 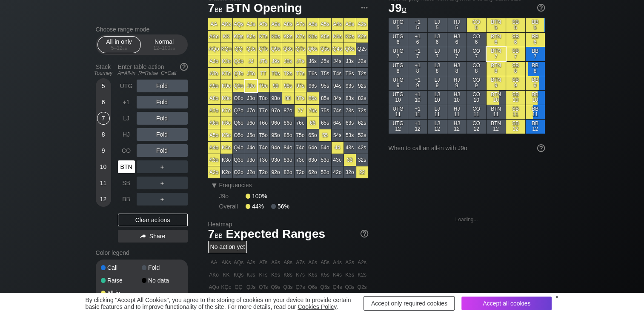 What do you see at coordinates (153, 73) in the screenshot?
I see `div: A=All-in R=Raise C=Call` at bounding box center [153, 73].